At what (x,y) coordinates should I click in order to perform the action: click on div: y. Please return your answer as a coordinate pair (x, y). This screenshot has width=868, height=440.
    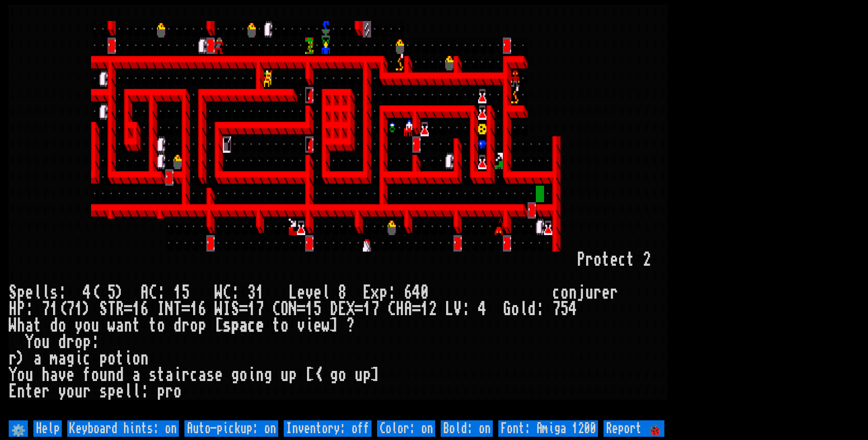
    Looking at the image, I should click on (78, 326).